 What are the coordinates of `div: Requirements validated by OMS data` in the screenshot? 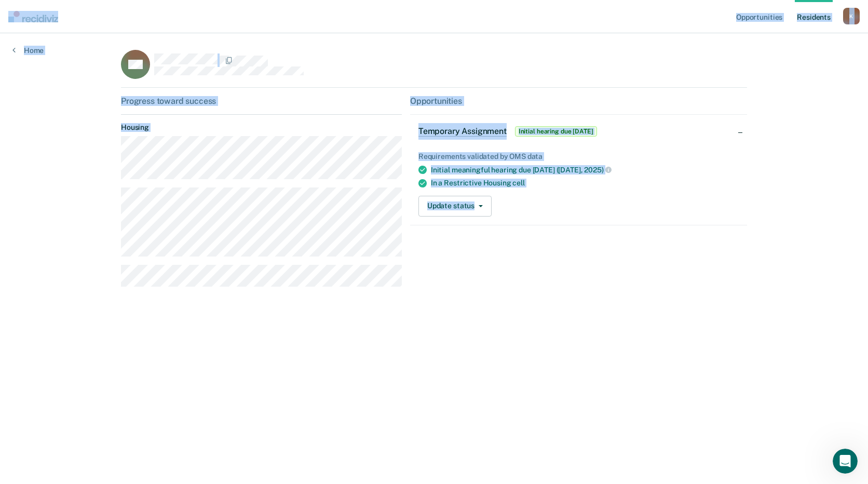 It's located at (578, 156).